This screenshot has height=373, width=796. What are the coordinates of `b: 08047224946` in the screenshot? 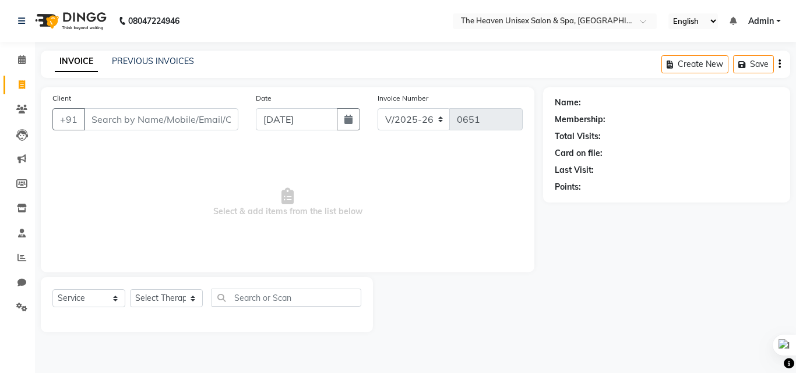 It's located at (154, 21).